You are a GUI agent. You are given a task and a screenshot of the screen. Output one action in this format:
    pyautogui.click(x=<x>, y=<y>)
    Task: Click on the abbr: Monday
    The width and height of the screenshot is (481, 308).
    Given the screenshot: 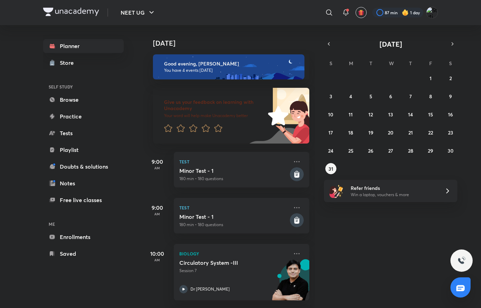 What is the action you would take?
    pyautogui.click(x=351, y=63)
    